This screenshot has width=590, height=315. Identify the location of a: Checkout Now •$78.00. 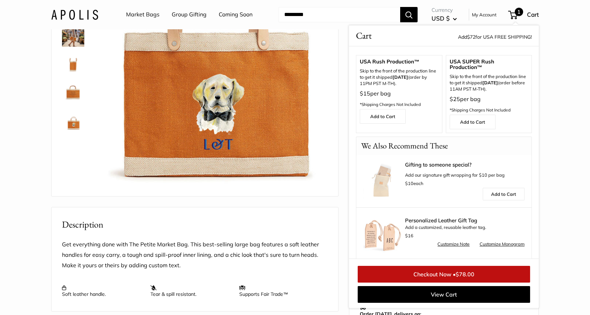
(444, 274).